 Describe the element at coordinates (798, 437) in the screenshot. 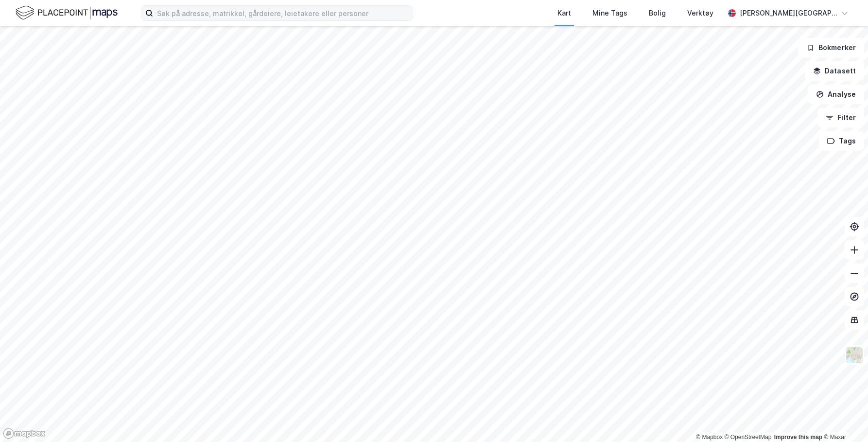

I see `a: Improve this map` at that location.